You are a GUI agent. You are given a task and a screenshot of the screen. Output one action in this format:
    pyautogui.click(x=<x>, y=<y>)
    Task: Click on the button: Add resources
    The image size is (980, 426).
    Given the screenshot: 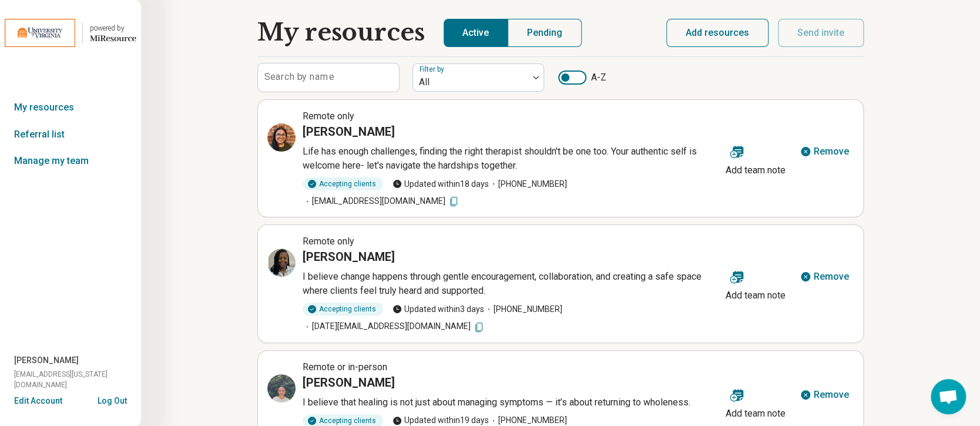 What is the action you would take?
    pyautogui.click(x=717, y=33)
    